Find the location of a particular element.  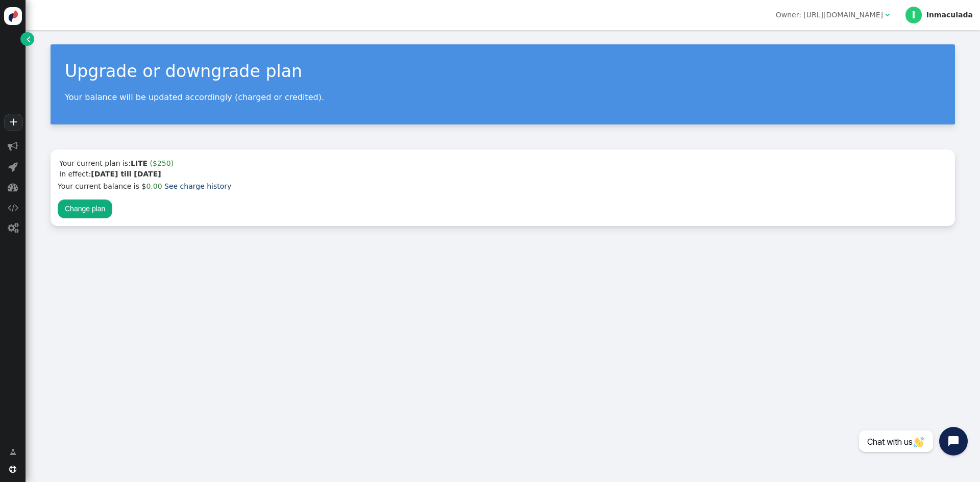

span: ($250) is located at coordinates (162, 163).